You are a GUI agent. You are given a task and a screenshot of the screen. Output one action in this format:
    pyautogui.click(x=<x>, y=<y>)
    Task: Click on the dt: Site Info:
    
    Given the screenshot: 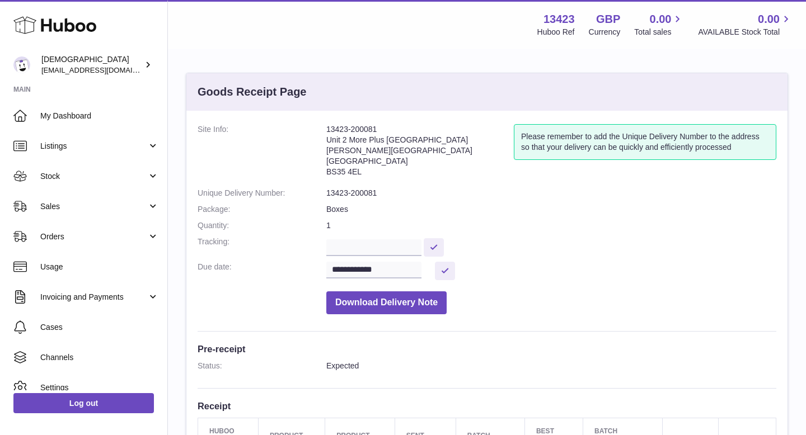 What is the action you would take?
    pyautogui.click(x=262, y=153)
    